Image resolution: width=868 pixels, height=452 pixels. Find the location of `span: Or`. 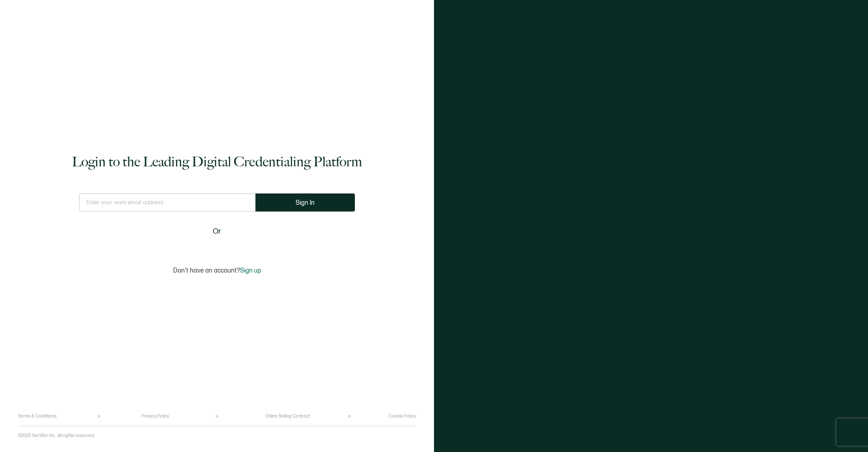

span: Or is located at coordinates (217, 231).